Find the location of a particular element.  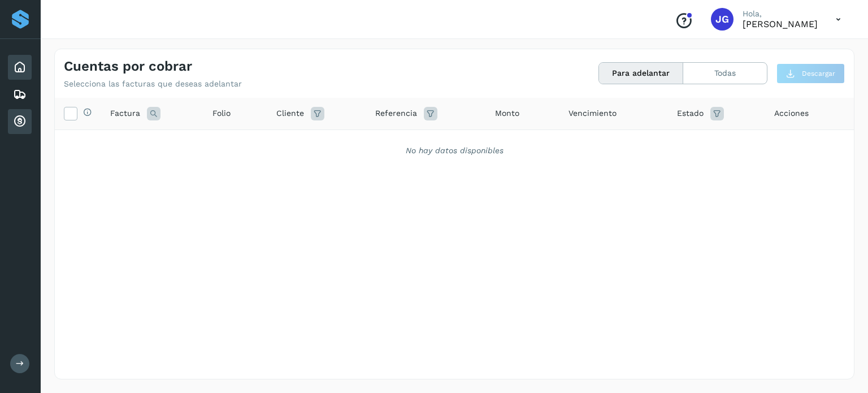

p: Hola, is located at coordinates (780, 13).